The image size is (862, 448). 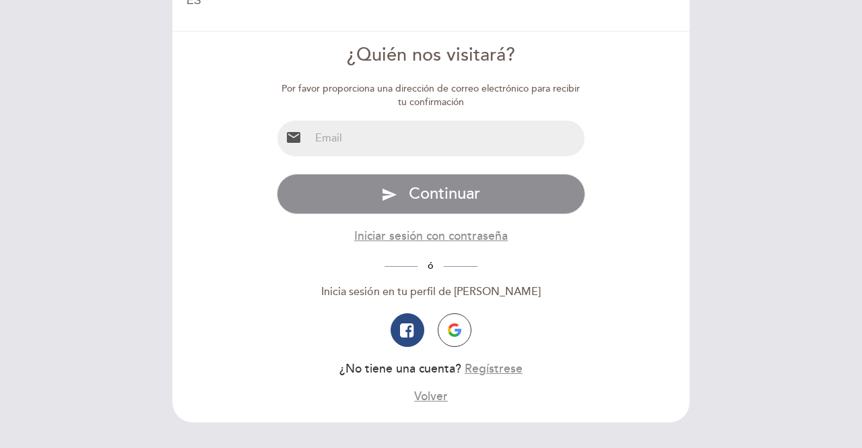 I want to click on i: send, so click(x=389, y=195).